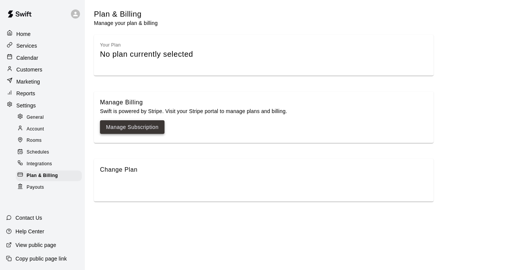 The height and width of the screenshot is (270, 532). Describe the element at coordinates (42, 93) in the screenshot. I see `div: Reports` at that location.